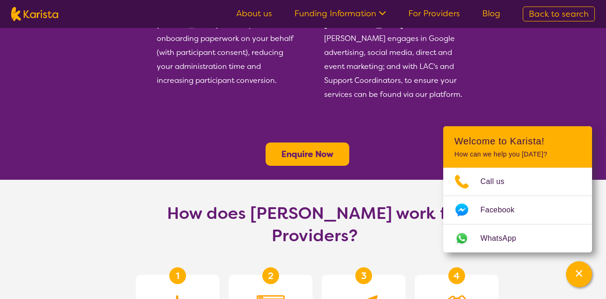  What do you see at coordinates (503, 210) in the screenshot?
I see `span: Facebook` at bounding box center [503, 210].